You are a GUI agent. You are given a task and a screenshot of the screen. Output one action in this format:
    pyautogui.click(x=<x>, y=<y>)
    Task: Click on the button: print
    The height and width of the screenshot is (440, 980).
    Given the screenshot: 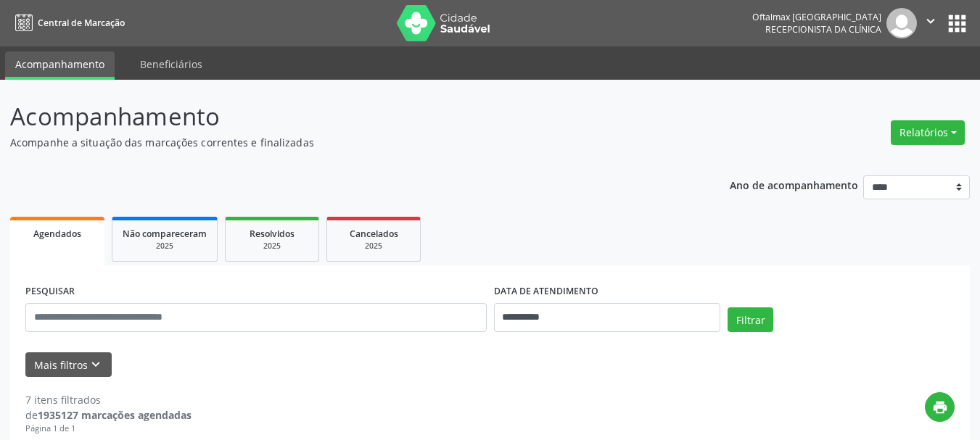 What is the action you would take?
    pyautogui.click(x=939, y=407)
    